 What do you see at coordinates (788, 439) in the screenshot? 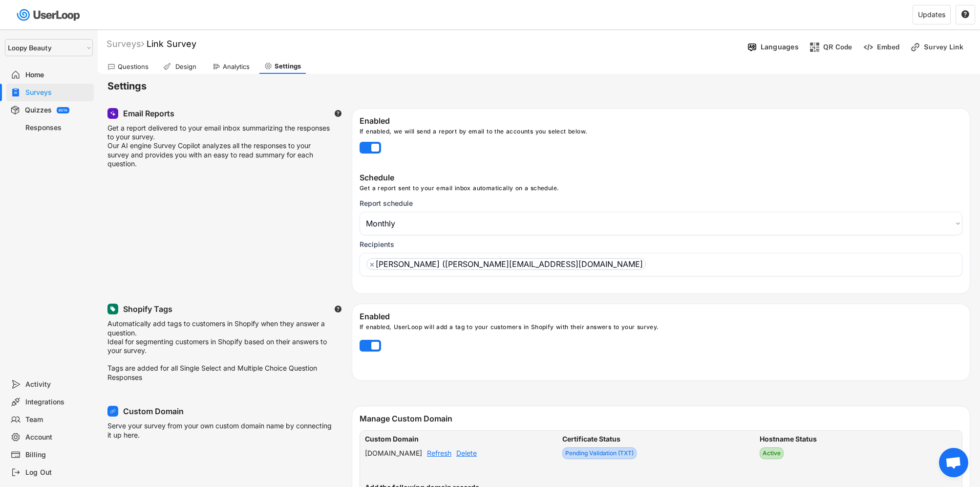
I see `div: Hostname Status` at bounding box center [788, 439].